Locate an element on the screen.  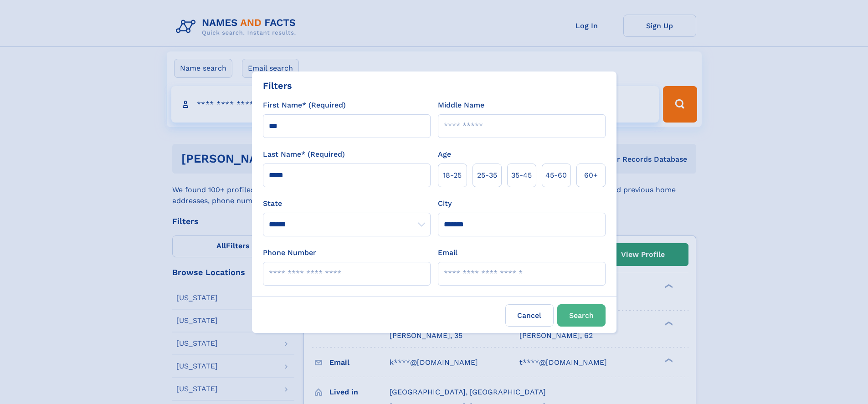
span: 18‑25 is located at coordinates (452, 175).